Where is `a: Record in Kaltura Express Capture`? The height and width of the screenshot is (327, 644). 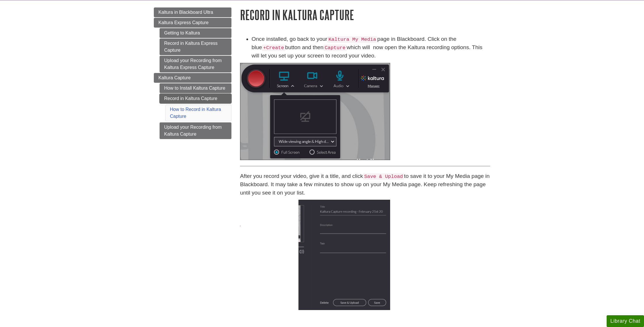 a: Record in Kaltura Express Capture is located at coordinates (196, 47).